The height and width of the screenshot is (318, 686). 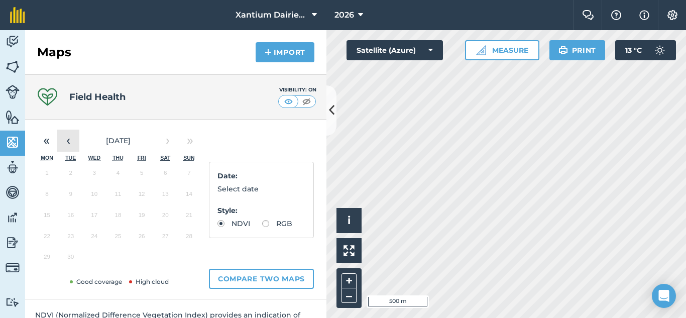 I want to click on button: 1 September 2025, so click(x=47, y=175).